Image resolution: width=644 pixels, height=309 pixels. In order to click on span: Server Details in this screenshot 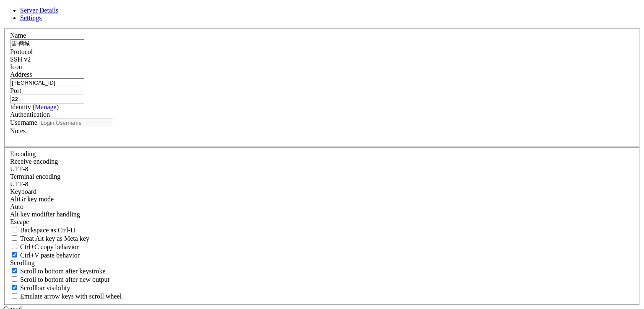, I will do `click(39, 10)`.